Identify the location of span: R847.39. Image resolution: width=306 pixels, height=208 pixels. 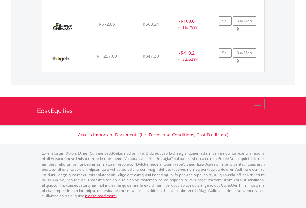
(151, 56).